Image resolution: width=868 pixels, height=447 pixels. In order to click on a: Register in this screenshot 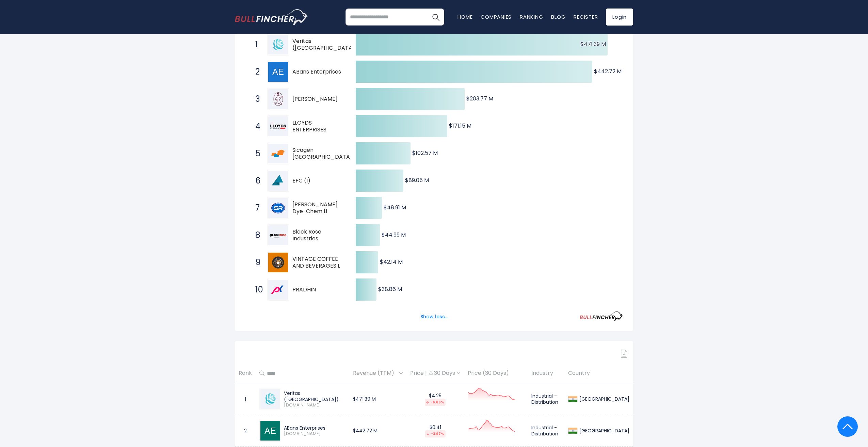, I will do `click(585, 17)`.